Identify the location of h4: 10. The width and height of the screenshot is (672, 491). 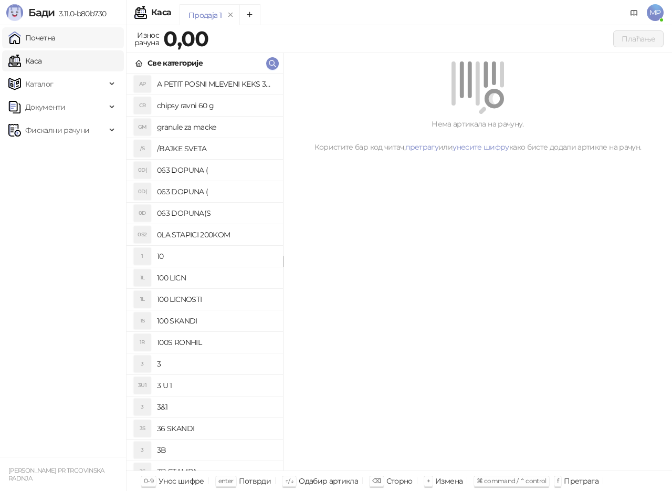
(216, 256).